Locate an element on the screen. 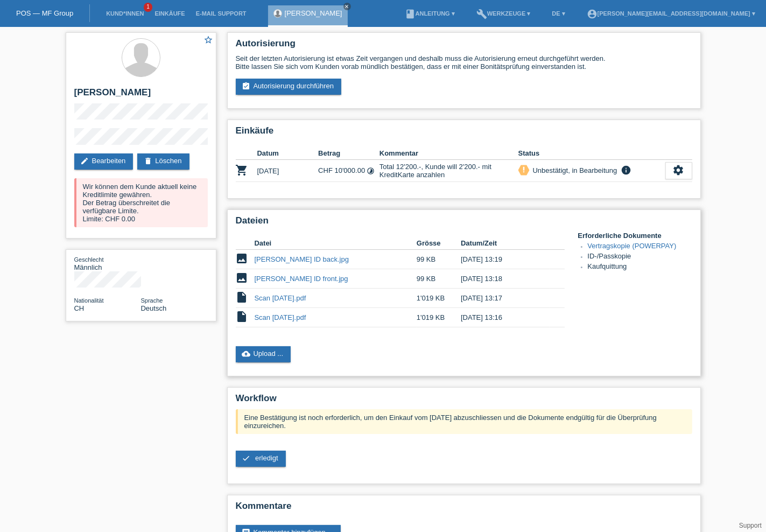  a: bookAnleitung ▾ is located at coordinates (429, 14).